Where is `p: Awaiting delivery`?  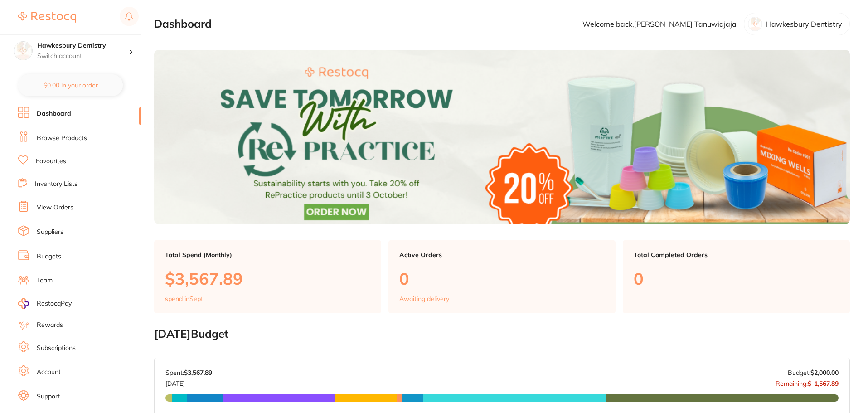
p: Awaiting delivery is located at coordinates (424, 299).